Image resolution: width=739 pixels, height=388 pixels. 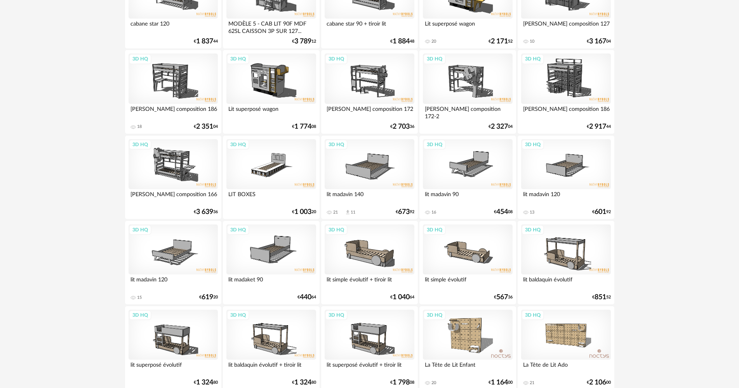 What do you see at coordinates (369, 283) in the screenshot?
I see `div: lit simple évolutif + tiroir lit` at bounding box center [369, 283].